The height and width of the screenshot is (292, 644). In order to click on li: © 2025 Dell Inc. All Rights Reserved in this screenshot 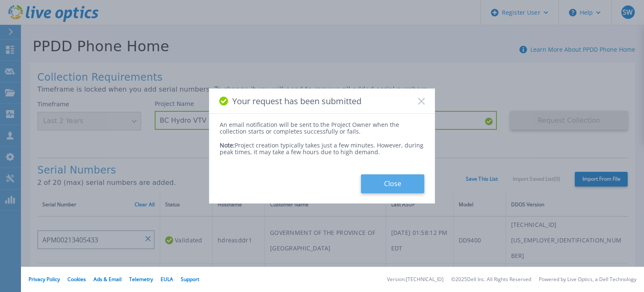, I will do `click(491, 280)`.